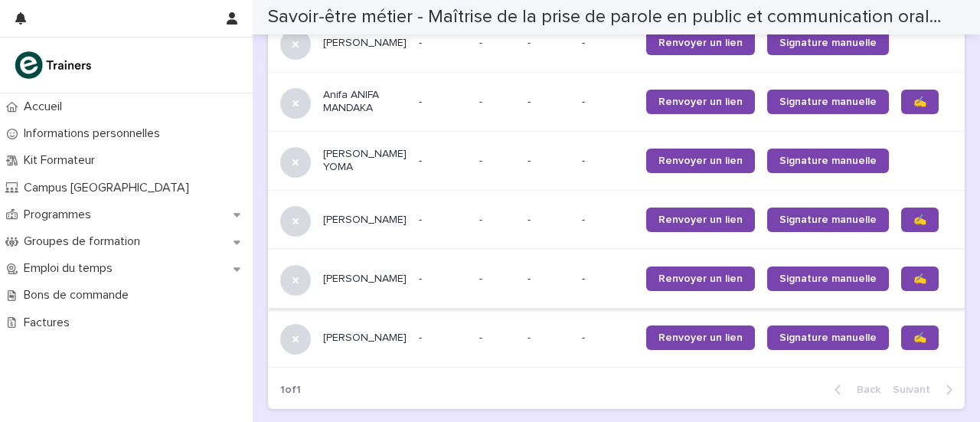 The image size is (980, 422). I want to click on img: K0CqGN7SDeD6s4JG8KQk, so click(54, 65).